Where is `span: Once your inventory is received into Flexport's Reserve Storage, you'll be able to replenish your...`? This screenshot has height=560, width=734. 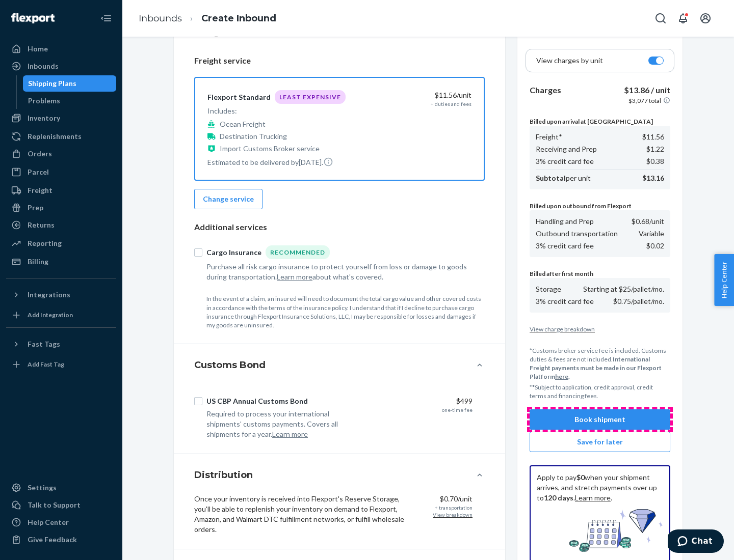
span: Once your inventory is received into Flexport's Reserve Storage, you'll be able to replenish your... is located at coordinates (299, 514).